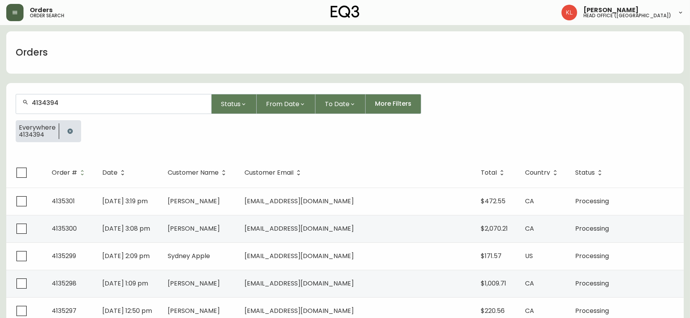 This screenshot has height=318, width=690. I want to click on span: $1,009.71, so click(493, 283).